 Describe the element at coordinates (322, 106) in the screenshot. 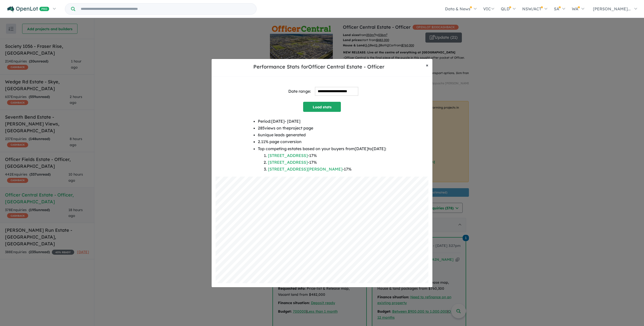

I see `button: Load stats` at that location.